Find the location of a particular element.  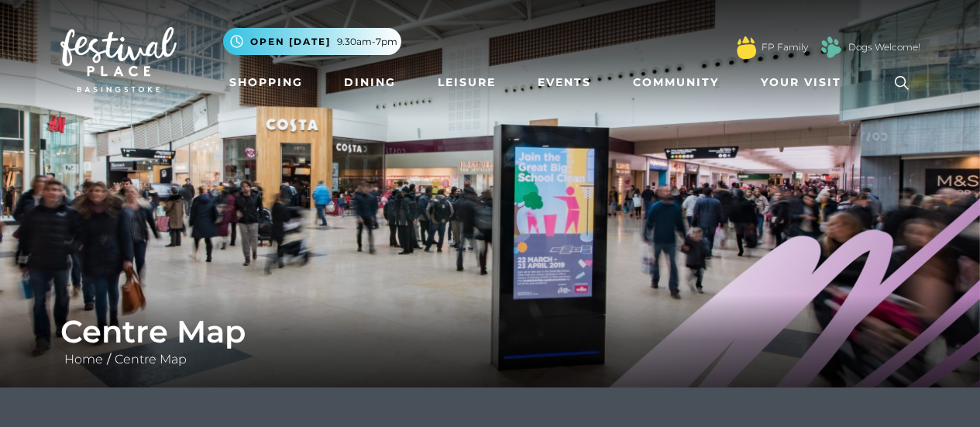

span: 9.30am-7pm is located at coordinates (368, 42).